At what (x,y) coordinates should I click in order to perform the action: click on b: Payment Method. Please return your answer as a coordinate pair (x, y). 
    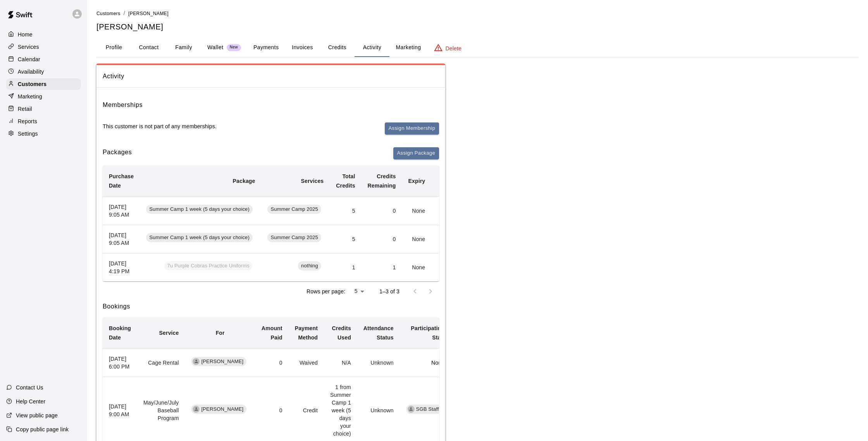
    Looking at the image, I should click on (306, 333).